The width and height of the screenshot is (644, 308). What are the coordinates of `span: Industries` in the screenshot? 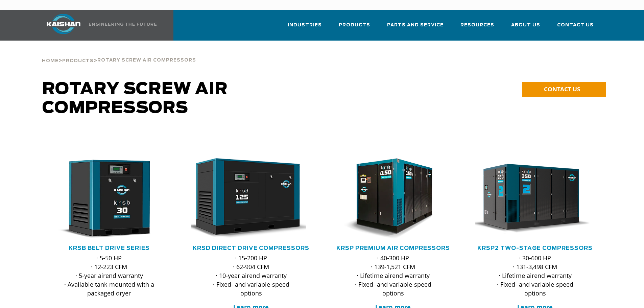 It's located at (304, 25).